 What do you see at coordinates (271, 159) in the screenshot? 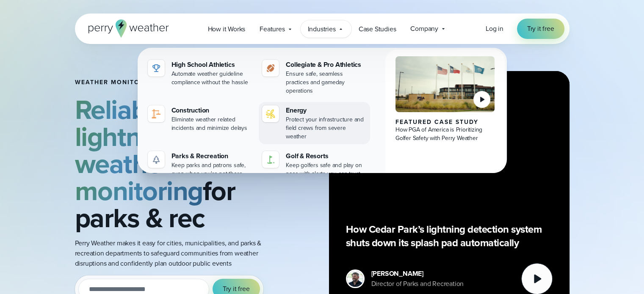
I see `img: golf-iconV2.svg` at bounding box center [271, 159].